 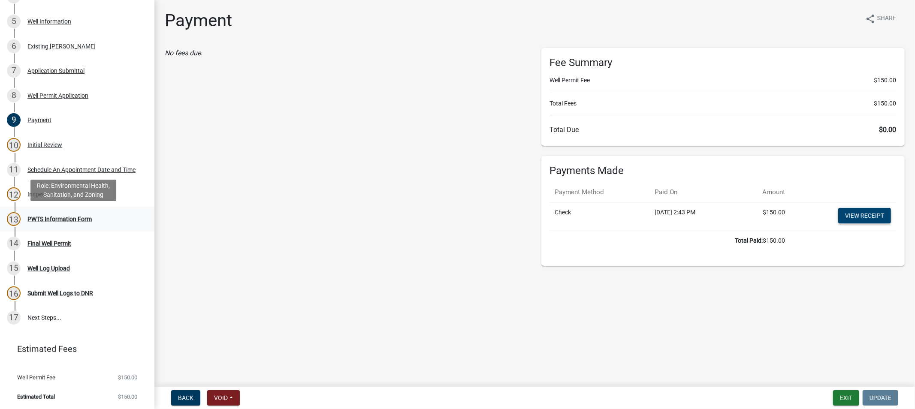 I want to click on div: Payment, so click(x=39, y=120).